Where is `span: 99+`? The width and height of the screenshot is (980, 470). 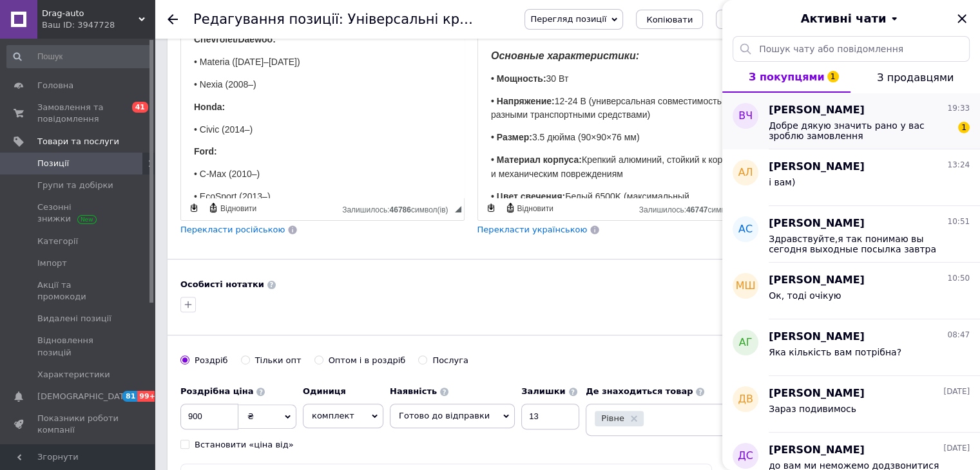 span: 99+ is located at coordinates (148, 396).